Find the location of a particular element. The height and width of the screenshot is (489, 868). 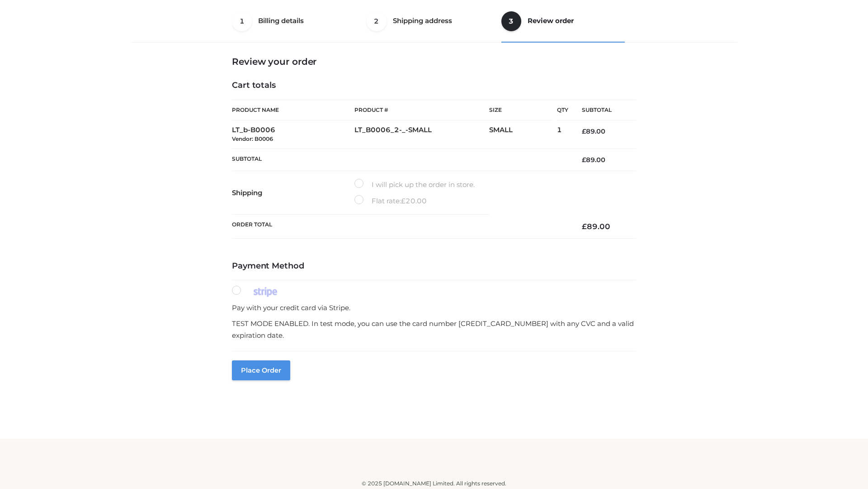

td: LT_B0006_2-_-SMALL is located at coordinates (422, 134).